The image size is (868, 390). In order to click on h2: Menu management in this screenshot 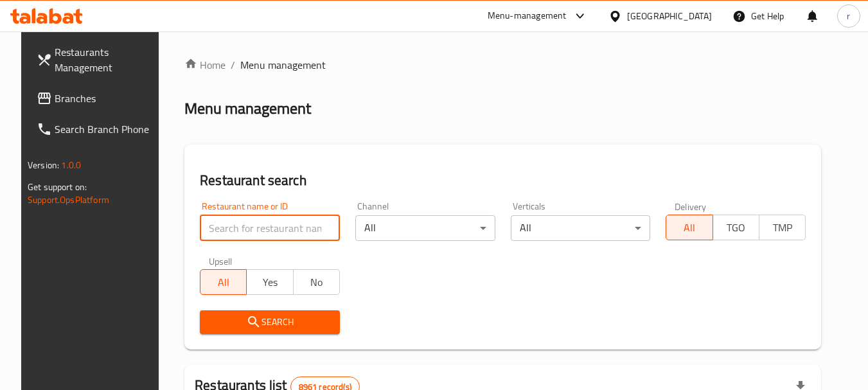, I will do `click(247, 109)`.